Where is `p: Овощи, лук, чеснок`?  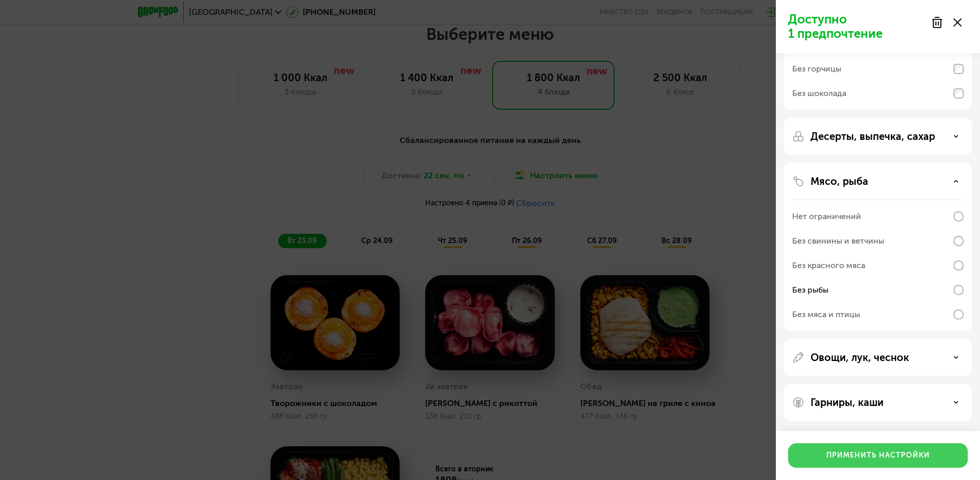 p: Овощи, лук, чеснок is located at coordinates (860, 357).